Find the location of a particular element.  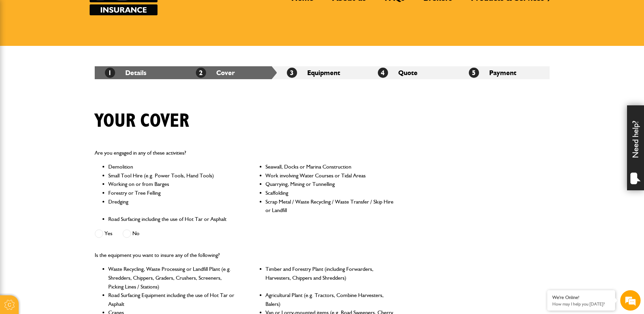

li: Scaffolding is located at coordinates (329, 193).